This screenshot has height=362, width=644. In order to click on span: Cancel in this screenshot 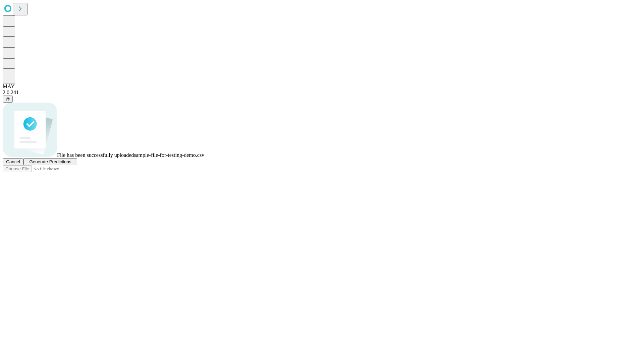, I will do `click(13, 161)`.